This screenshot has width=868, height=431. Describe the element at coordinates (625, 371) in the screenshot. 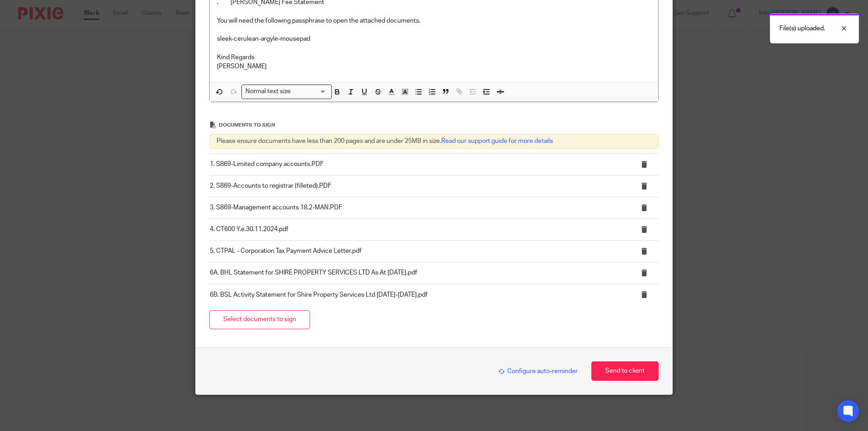

I see `button: Send to client` at that location.